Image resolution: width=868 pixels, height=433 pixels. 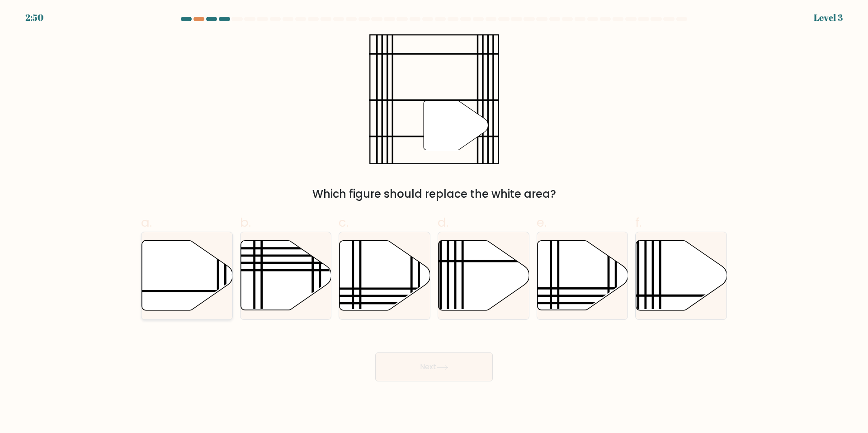 I want to click on div: 2:50, so click(x=34, y=18).